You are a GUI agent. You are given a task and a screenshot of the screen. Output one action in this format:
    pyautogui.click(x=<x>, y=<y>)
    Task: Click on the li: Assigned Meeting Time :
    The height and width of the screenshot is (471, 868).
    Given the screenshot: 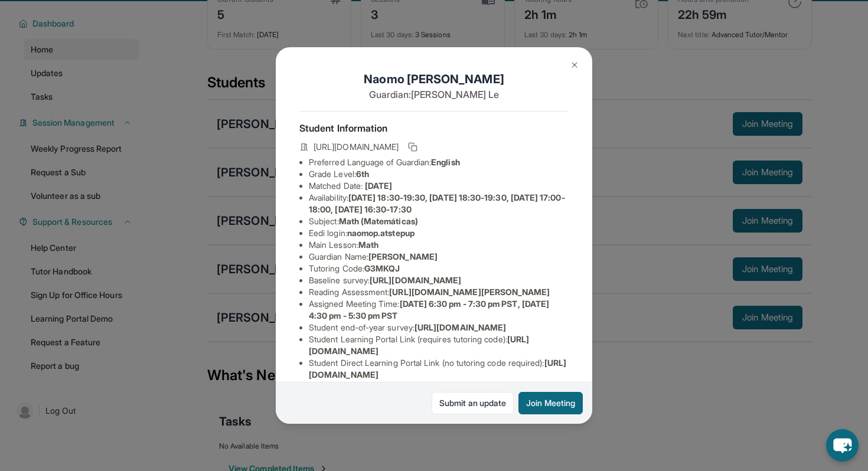 What is the action you would take?
    pyautogui.click(x=439, y=310)
    